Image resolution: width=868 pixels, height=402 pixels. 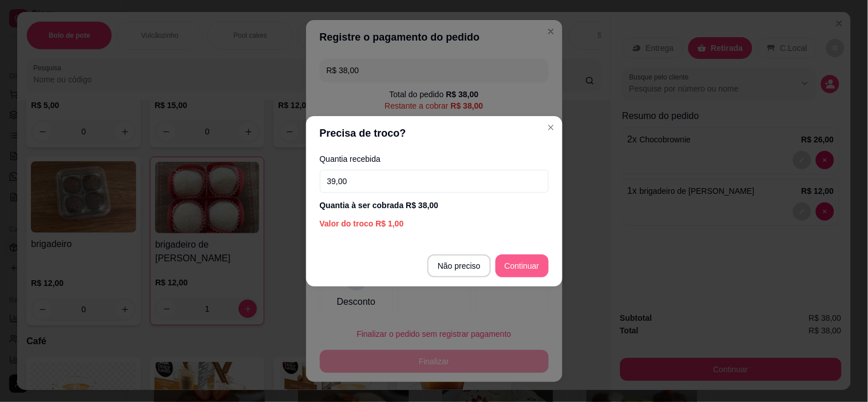 I want to click on button: Continuar, so click(x=522, y=266).